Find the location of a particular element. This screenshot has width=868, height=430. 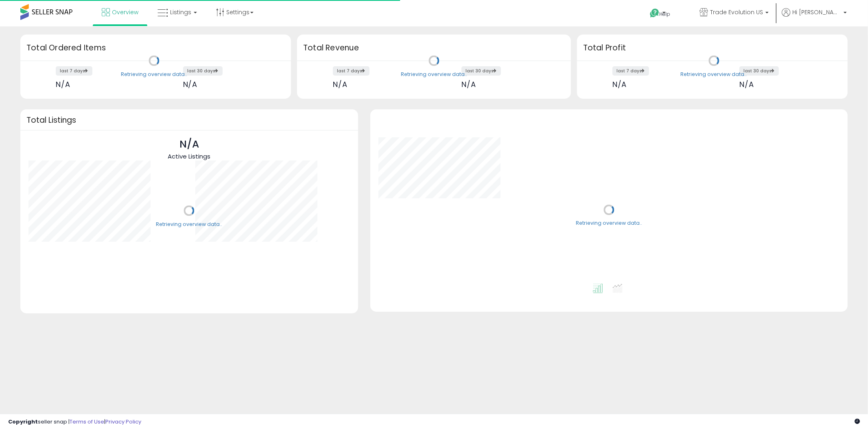

span: Overview is located at coordinates (125, 12).